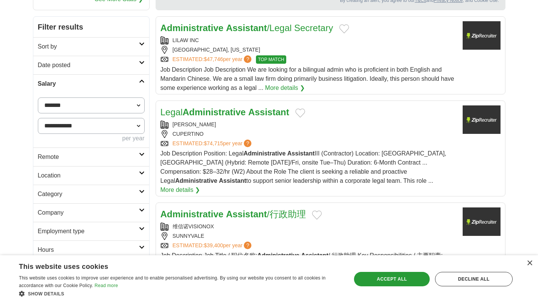  I want to click on div: LILAW INC, so click(309, 40).